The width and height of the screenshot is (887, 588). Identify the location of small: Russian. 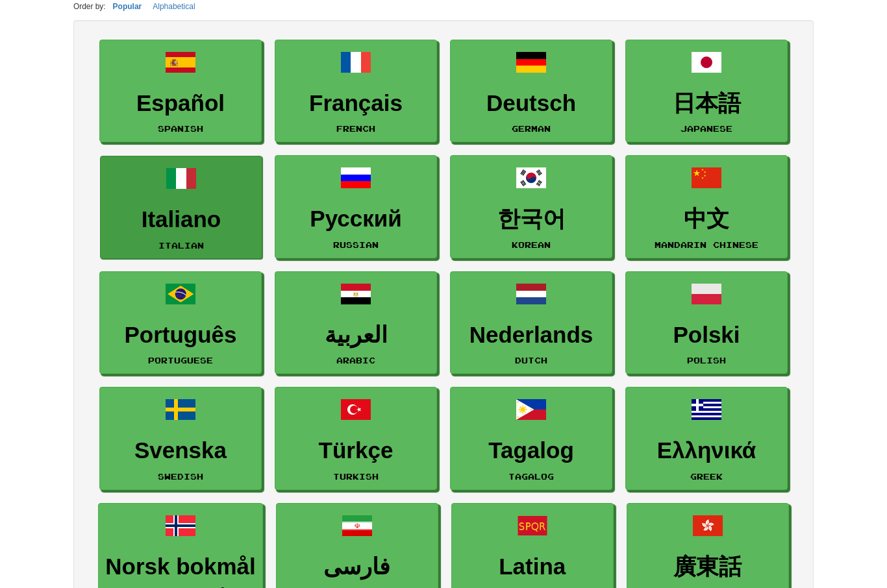
(356, 245).